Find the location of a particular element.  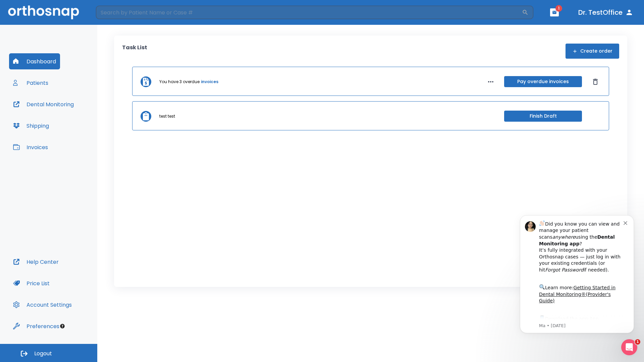

button: Dashboard is located at coordinates (35, 62).